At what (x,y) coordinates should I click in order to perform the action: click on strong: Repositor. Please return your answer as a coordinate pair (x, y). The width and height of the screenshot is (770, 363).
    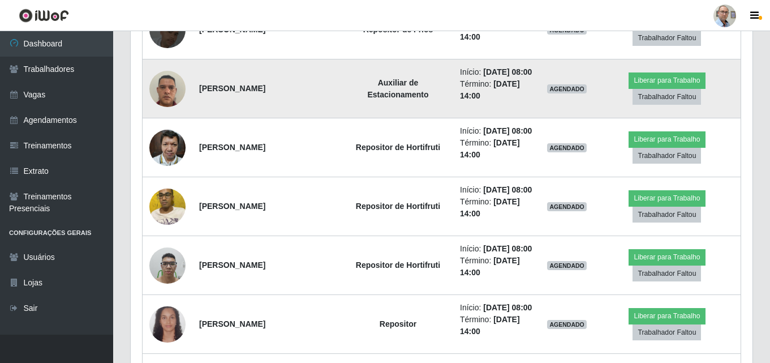
    Looking at the image, I should click on (398, 324).